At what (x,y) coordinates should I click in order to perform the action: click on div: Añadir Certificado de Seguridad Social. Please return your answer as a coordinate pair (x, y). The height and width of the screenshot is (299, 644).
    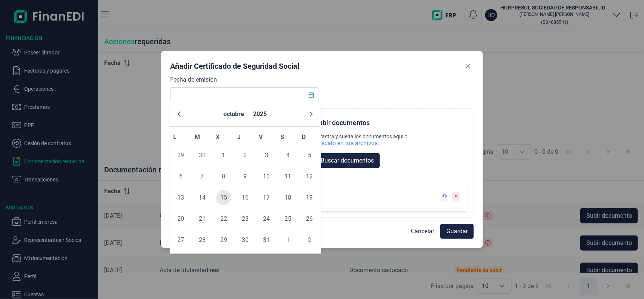
    Looking at the image, I should click on (235, 66).